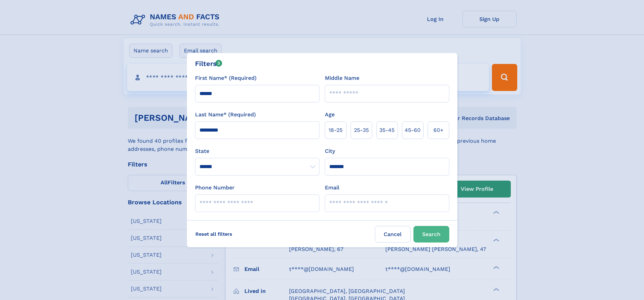 This screenshot has height=300, width=644. What do you see at coordinates (213, 234) in the screenshot?
I see `label: Reset all filters` at bounding box center [213, 234].